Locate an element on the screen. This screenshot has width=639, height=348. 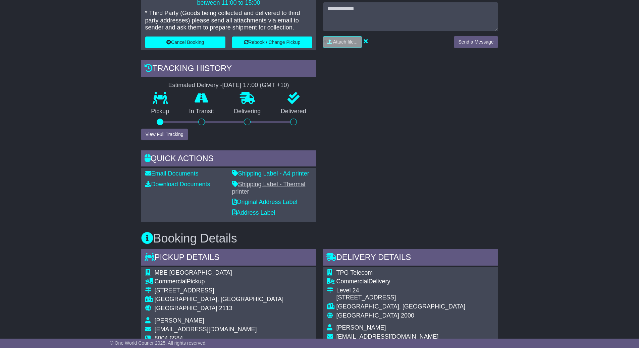
p: Delivering is located at coordinates (248, 112).